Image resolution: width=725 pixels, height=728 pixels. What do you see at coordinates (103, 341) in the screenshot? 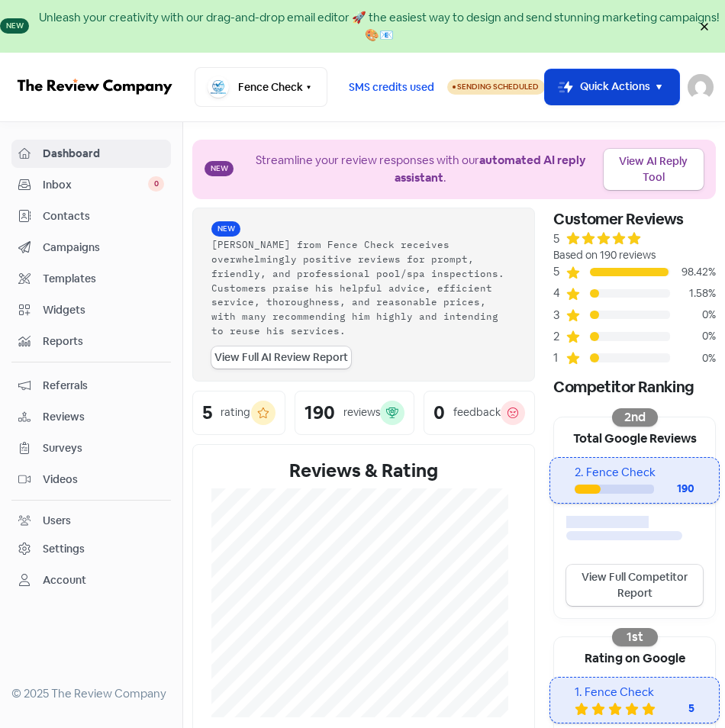
I see `span: Reports` at bounding box center [103, 341].